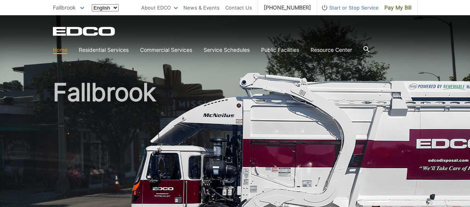 Image resolution: width=470 pixels, height=207 pixels. What do you see at coordinates (84, 31) in the screenshot?
I see `a: EDCD logo. Return to the homepage.` at bounding box center [84, 31].